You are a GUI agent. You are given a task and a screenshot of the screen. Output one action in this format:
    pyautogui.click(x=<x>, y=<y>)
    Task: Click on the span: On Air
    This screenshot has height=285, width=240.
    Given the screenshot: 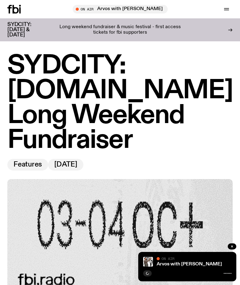 What is the action you would take?
    pyautogui.click(x=168, y=259)
    